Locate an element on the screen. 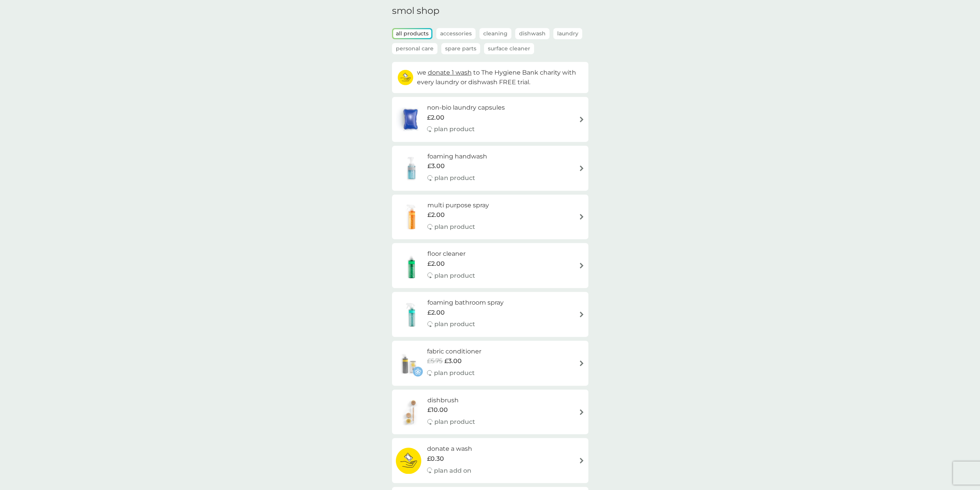 This screenshot has width=980, height=490. h6: fabric conditioner is located at coordinates (454, 352).